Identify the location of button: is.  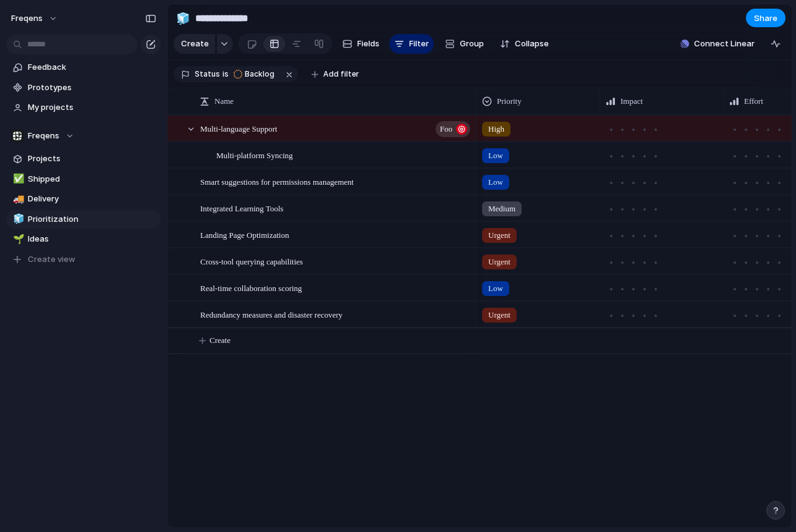
(226, 75).